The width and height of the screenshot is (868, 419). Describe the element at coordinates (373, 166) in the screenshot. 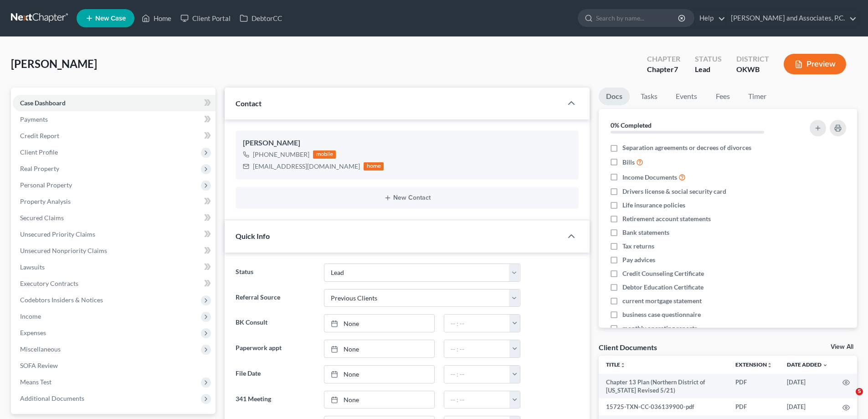

I see `div: home` at that location.